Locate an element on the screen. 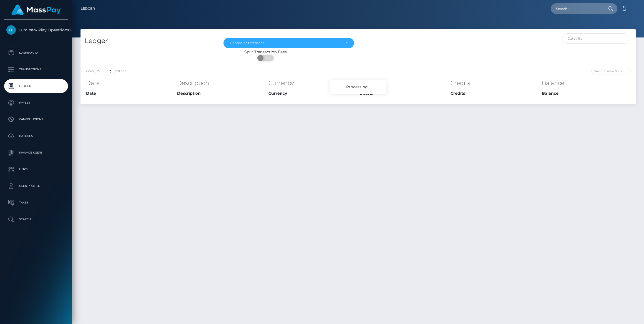 The image size is (644, 324). input: Date filter is located at coordinates (596, 38).